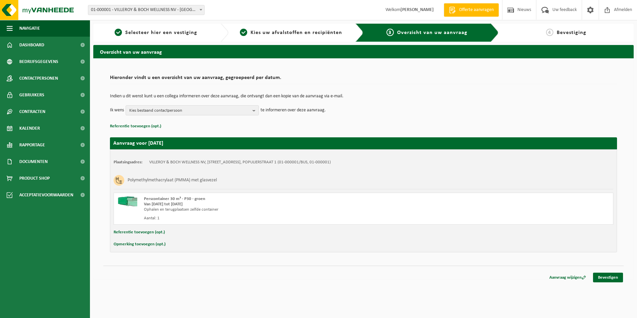  Describe the element at coordinates (39, 62) in the screenshot. I see `span: Bedrijfsgegevens` at that location.